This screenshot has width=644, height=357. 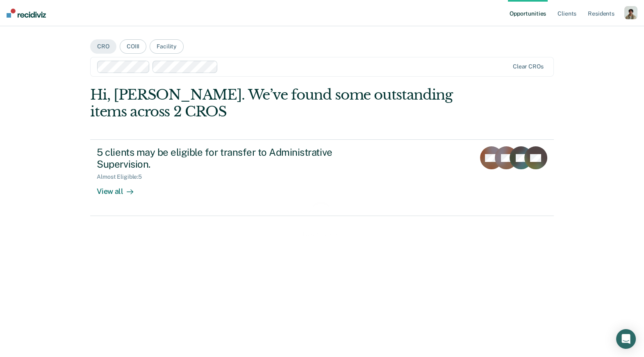 I want to click on div: Open Intercom Messenger, so click(x=626, y=339).